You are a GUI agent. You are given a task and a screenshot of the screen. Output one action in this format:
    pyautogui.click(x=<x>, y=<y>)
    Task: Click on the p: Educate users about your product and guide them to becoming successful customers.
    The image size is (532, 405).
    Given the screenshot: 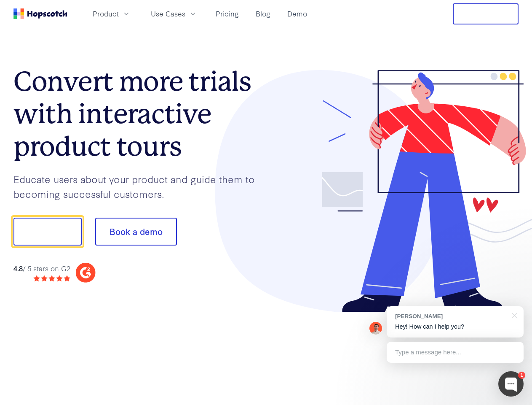 What is the action you would take?
    pyautogui.click(x=140, y=186)
    